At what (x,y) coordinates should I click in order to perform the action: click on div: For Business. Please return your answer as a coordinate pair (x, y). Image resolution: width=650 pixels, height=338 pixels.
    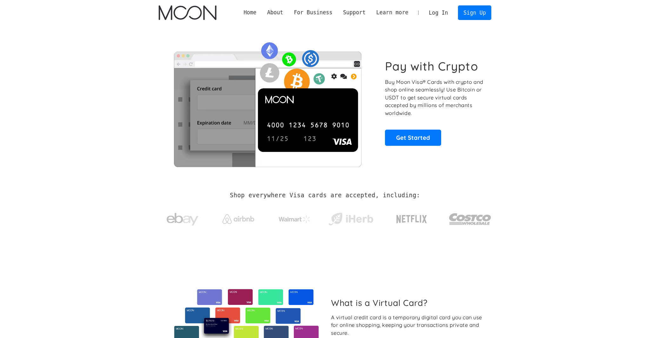
    Looking at the image, I should click on (313, 12).